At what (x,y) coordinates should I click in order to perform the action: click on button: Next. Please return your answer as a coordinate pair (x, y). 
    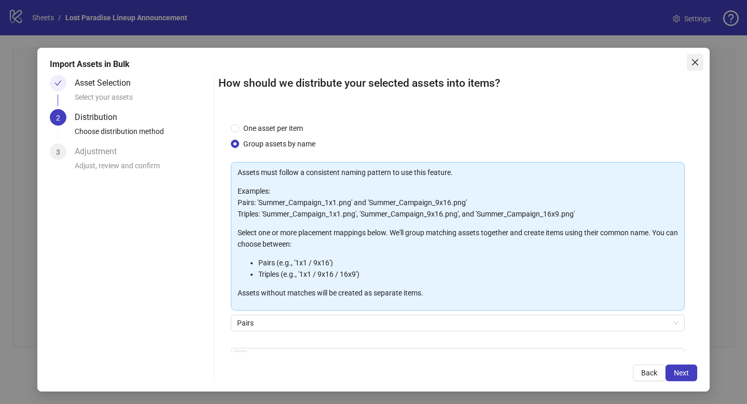
    Looking at the image, I should click on (681, 373).